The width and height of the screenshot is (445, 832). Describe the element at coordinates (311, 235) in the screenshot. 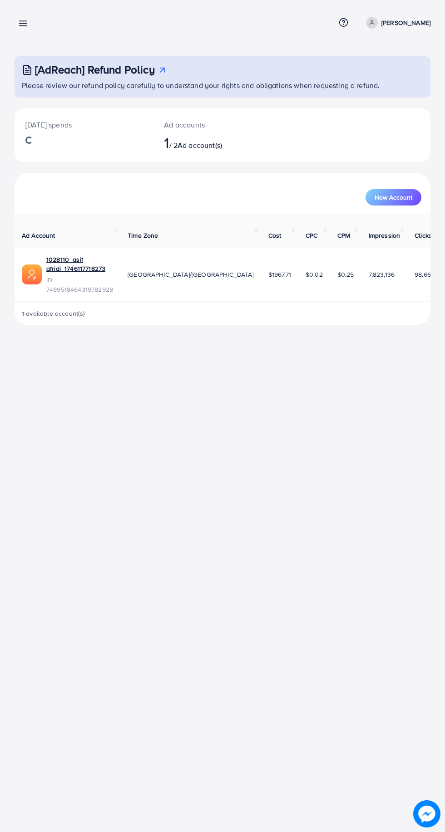

I see `span: CPC` at that location.